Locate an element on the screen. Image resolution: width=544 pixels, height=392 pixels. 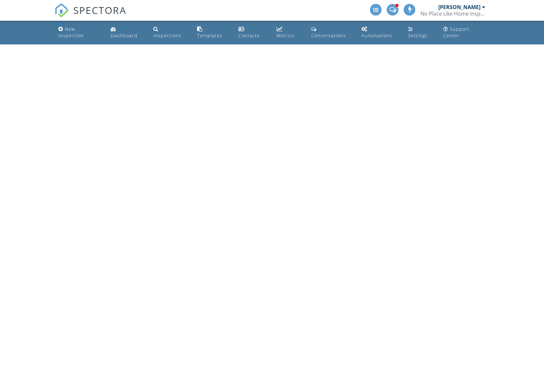
a: Inspections is located at coordinates (170, 33).